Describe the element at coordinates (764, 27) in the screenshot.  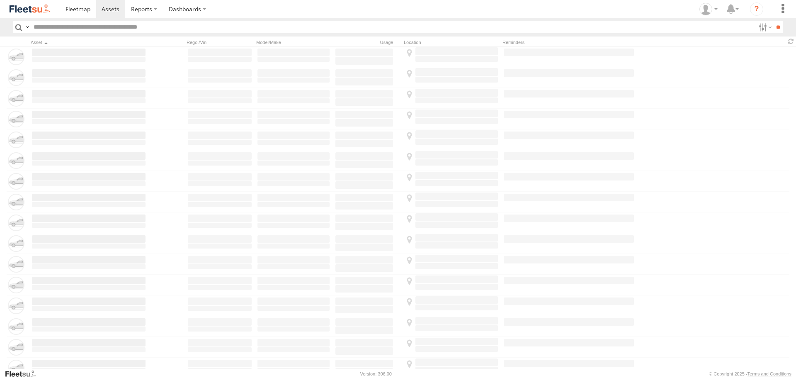
I see `label: Search Filter Options` at that location.